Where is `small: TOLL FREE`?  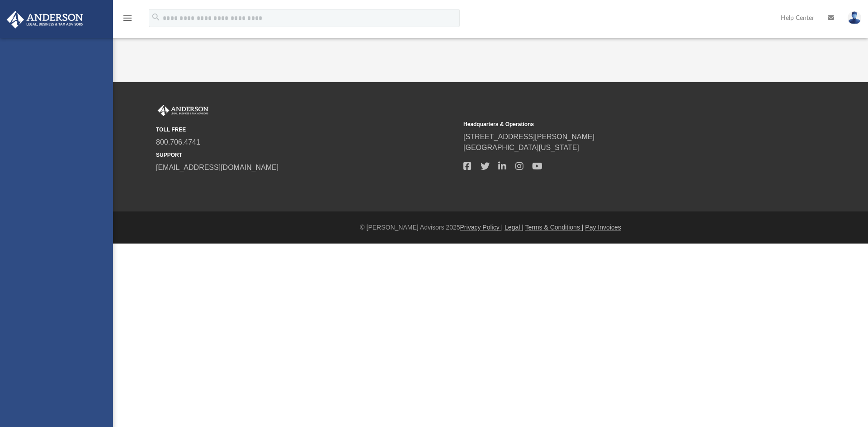
small: TOLL FREE is located at coordinates (307, 130).